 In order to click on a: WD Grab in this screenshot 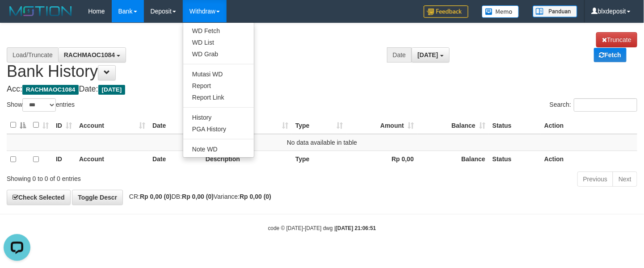, I will do `click(218, 54)`.